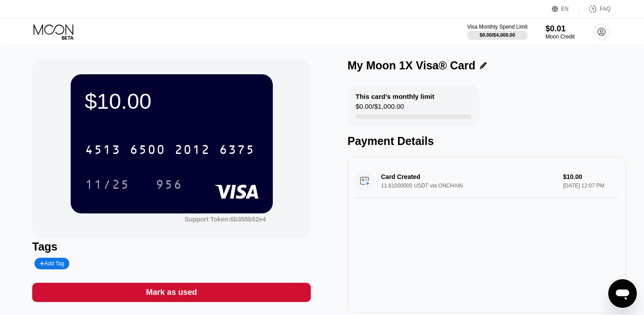 The height and width of the screenshot is (315, 644). I want to click on div: 4513, so click(103, 151).